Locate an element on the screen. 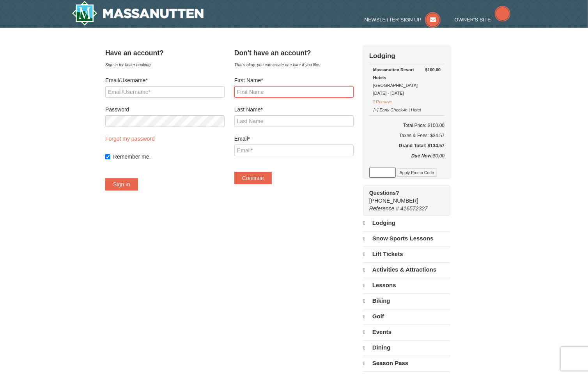  a: Lodging is located at coordinates (407, 223).